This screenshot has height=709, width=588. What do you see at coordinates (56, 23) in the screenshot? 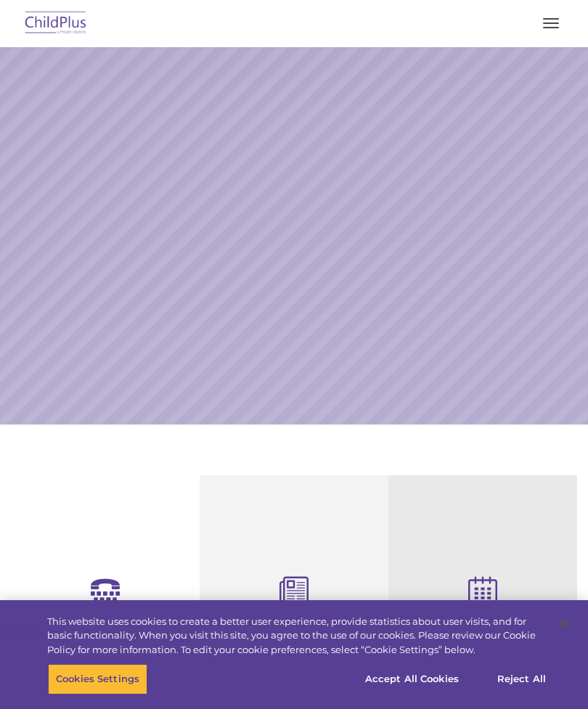
I see `img: ChildPlus by Procare Solutions` at bounding box center [56, 23].